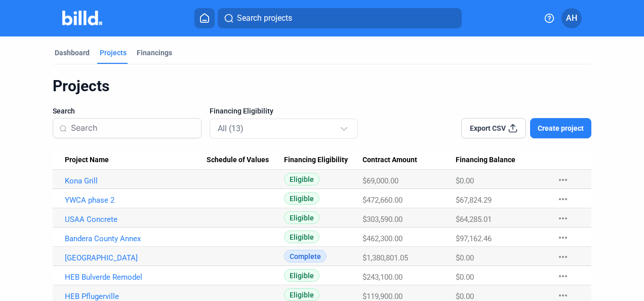 Image resolution: width=644 pixels, height=301 pixels. Describe the element at coordinates (264, 18) in the screenshot. I see `span: Search projects` at that location.